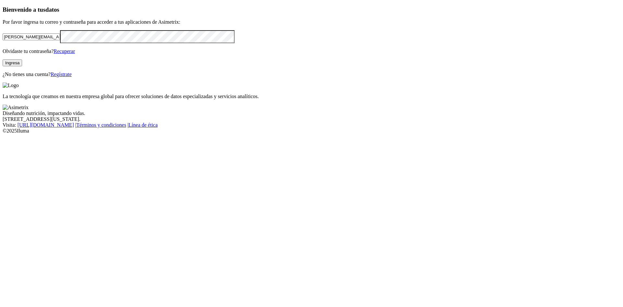 The height and width of the screenshot is (307, 623). I want to click on h3: Bienvenido a tus, so click(312, 10).